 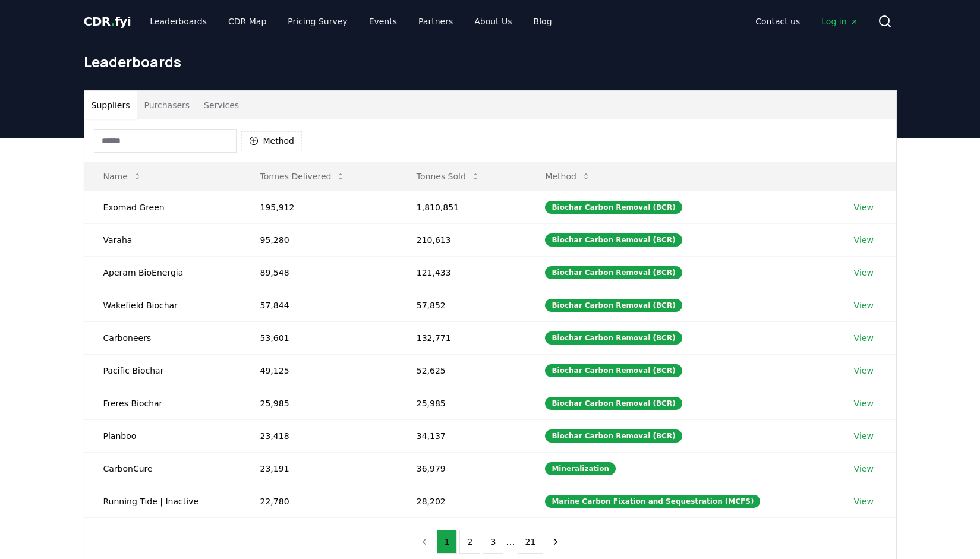 I want to click on td: 22,780, so click(x=319, y=500).